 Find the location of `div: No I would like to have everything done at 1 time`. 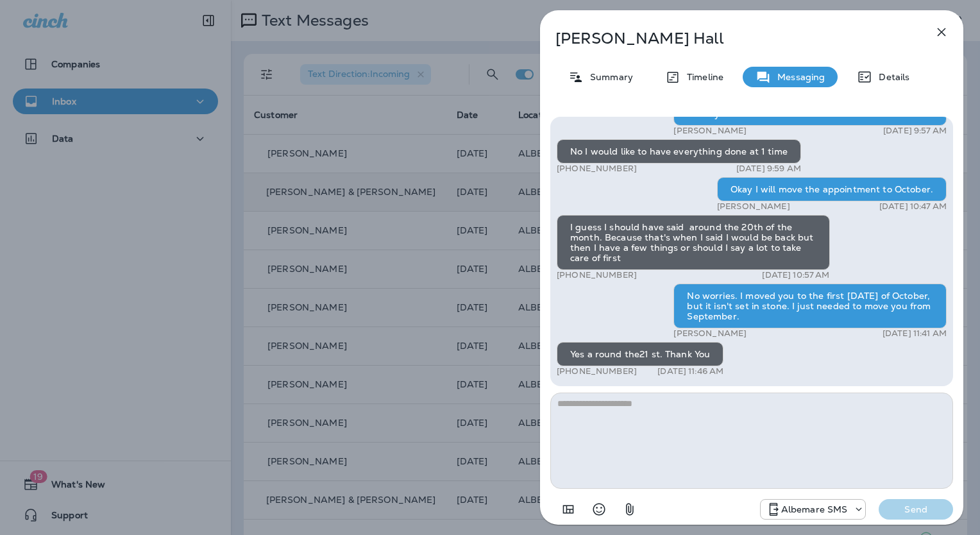

div: No I would like to have everything done at 1 time is located at coordinates (679, 151).